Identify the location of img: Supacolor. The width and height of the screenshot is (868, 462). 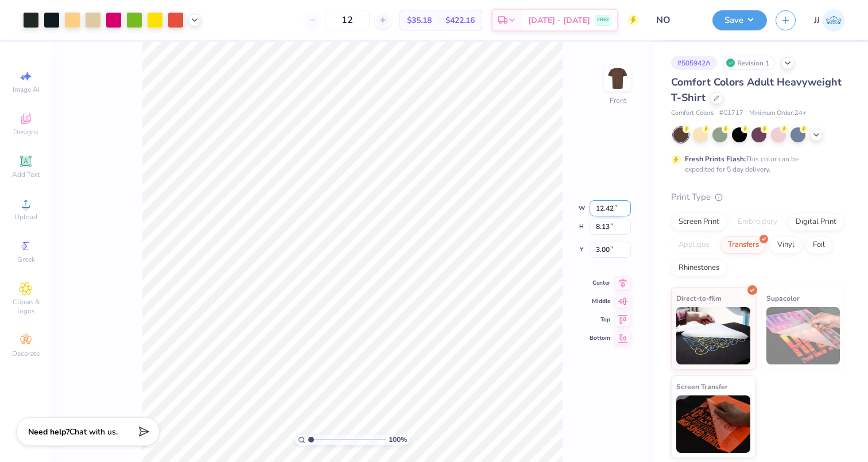
(803, 336).